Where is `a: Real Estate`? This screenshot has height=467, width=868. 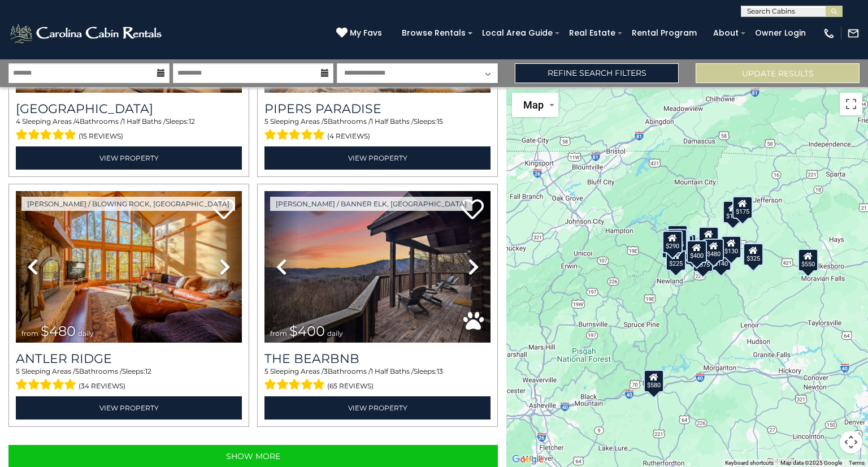
a: Real Estate is located at coordinates (593, 33).